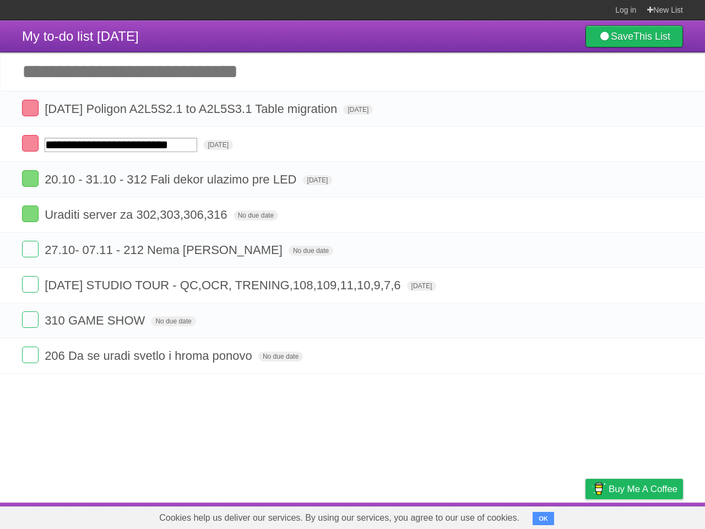 Image resolution: width=705 pixels, height=529 pixels. What do you see at coordinates (586, 516) in the screenshot?
I see `a: Privacy` at bounding box center [586, 516].